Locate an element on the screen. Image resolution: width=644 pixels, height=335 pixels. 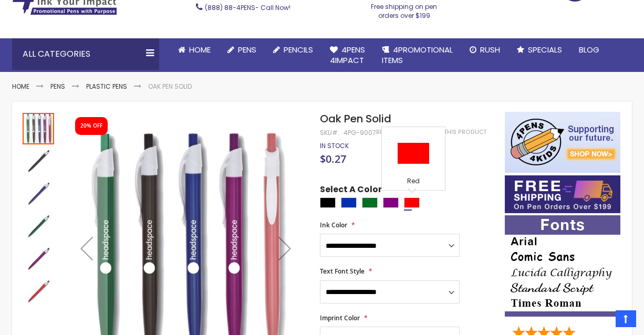
div: 4PG-9007 is located at coordinates (360, 133).